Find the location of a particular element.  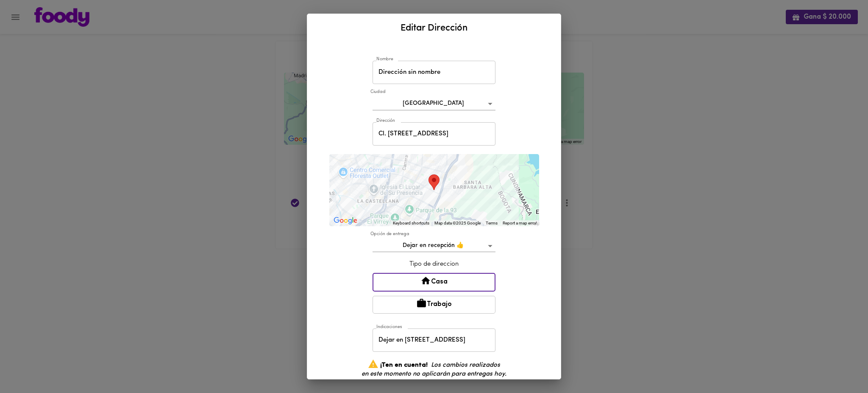

img: Google is located at coordinates (346, 220).